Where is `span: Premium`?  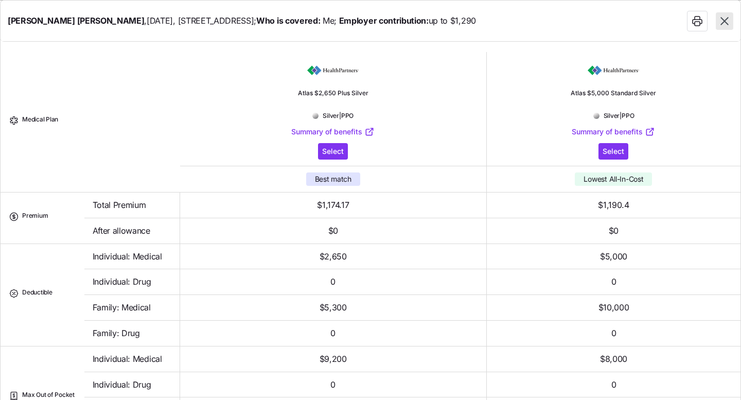
span: Premium is located at coordinates (35, 218).